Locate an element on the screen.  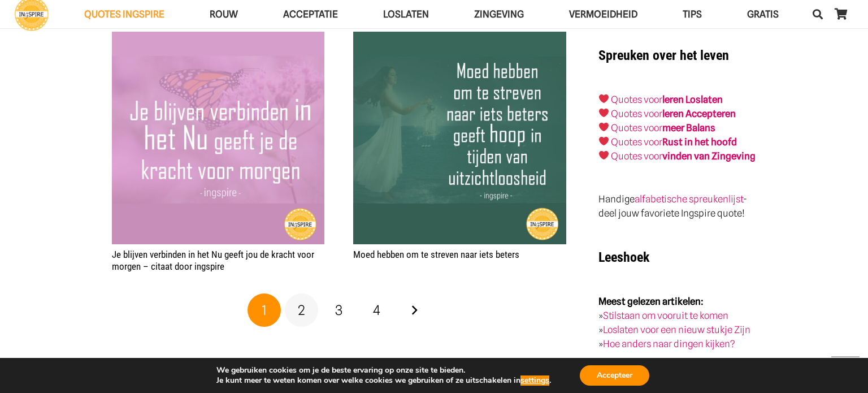
img: Prachtig citiaat: • Moed hebben om te streven naar iets beters geeft hoop in uitzichtloze tijden ... is located at coordinates (460, 138).